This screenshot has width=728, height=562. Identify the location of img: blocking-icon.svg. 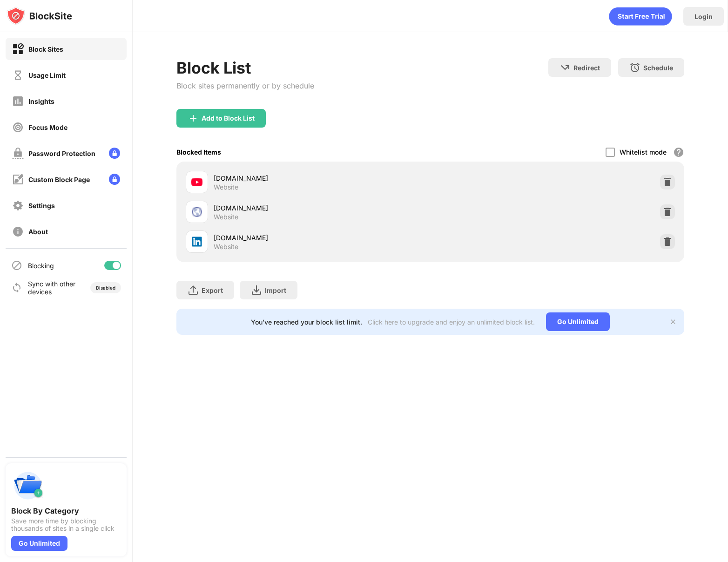
(17, 266).